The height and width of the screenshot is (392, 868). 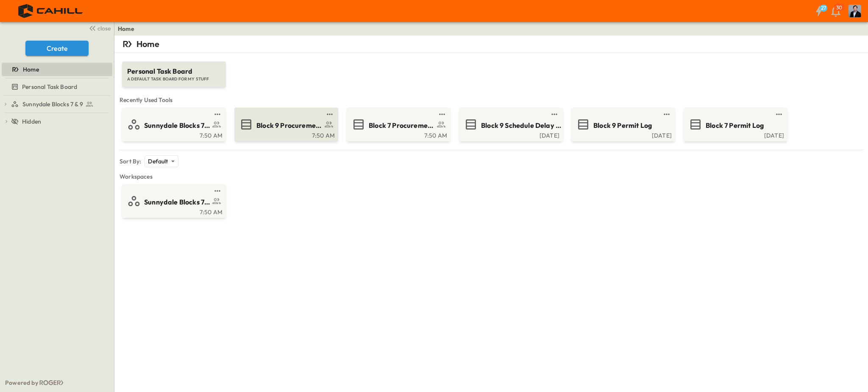 What do you see at coordinates (819, 11) in the screenshot?
I see `button: 27` at bounding box center [819, 11].